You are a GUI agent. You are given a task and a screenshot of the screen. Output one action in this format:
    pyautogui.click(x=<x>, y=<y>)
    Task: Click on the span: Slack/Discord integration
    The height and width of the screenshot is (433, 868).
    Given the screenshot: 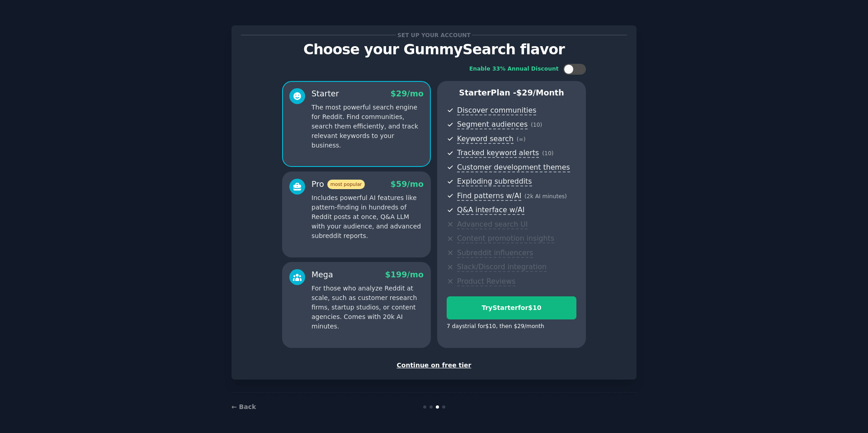 What is the action you would take?
    pyautogui.click(x=502, y=267)
    